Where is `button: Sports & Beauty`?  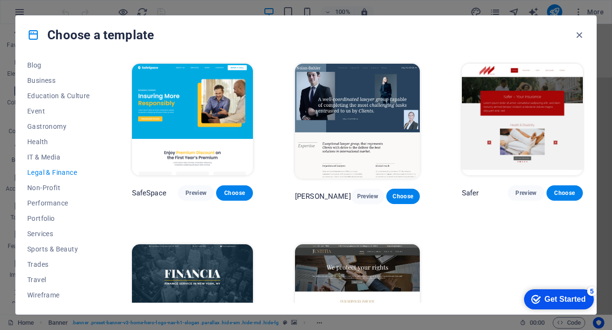
button: Sports & Beauty is located at coordinates (58, 249).